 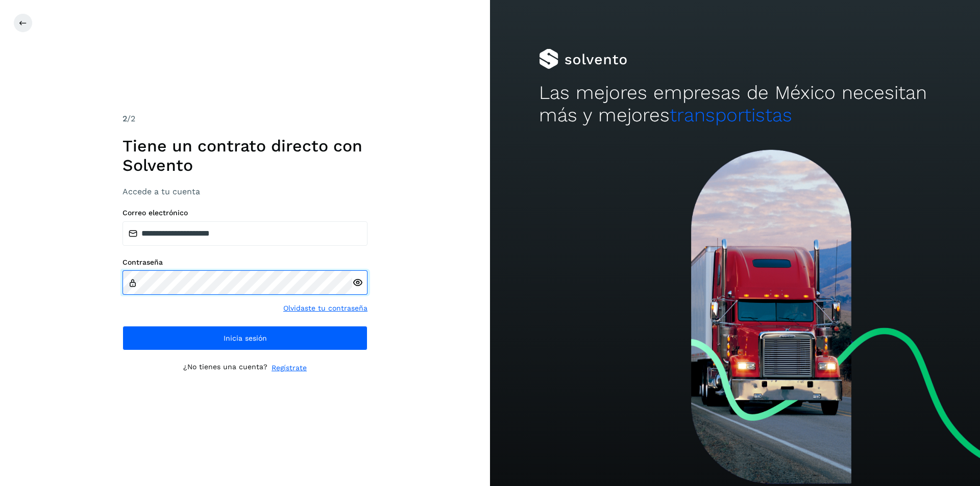 I want to click on button: Inicia sesión, so click(x=245, y=338).